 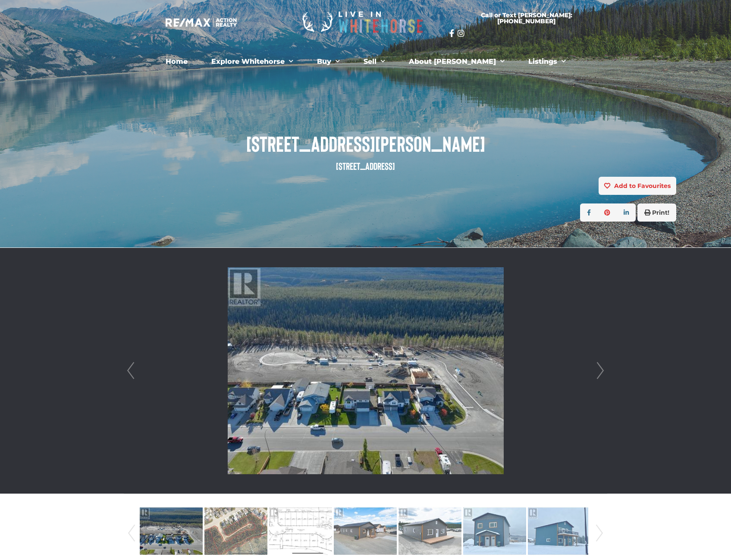 I want to click on img: 24 Beryl Place, Whitehorse, Yukon Y1A 6V3 - Photo 1 - 16115, so click(x=366, y=370).